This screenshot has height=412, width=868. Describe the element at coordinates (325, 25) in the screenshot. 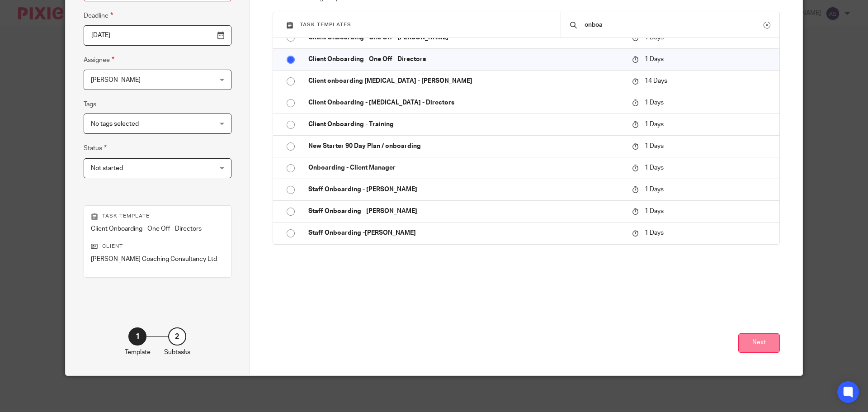

I see `span: Task templates` at that location.